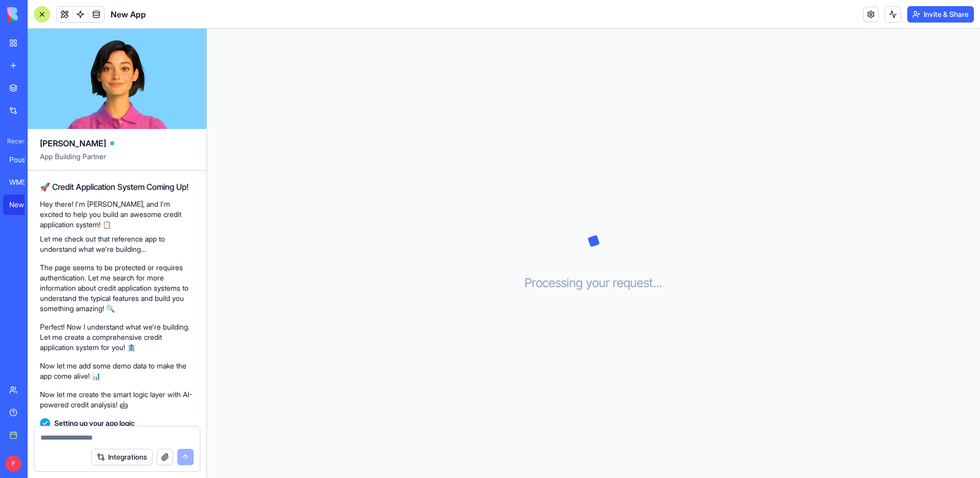  What do you see at coordinates (24, 183) in the screenshot?
I see `div: WMS HR Suite` at bounding box center [24, 183].